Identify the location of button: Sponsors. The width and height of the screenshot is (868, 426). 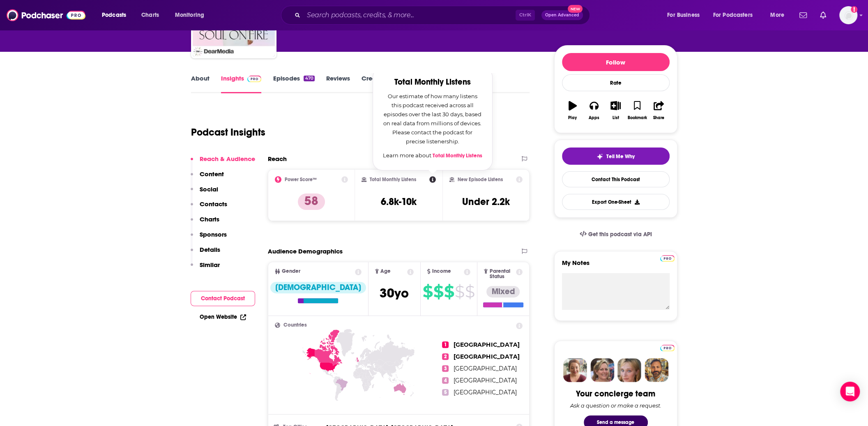
(209, 238).